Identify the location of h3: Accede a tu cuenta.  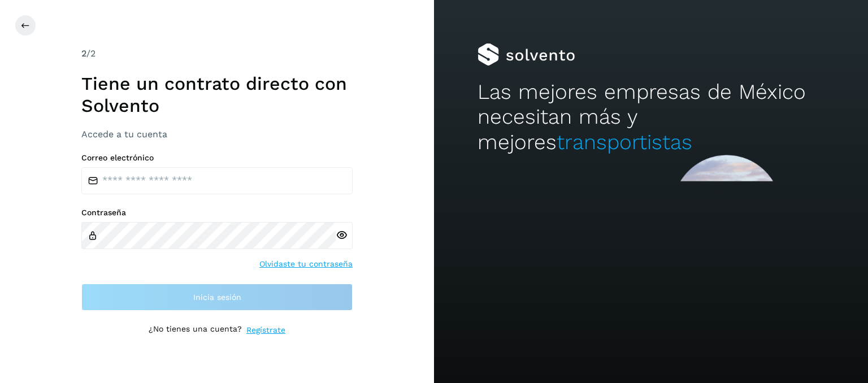
(217, 134).